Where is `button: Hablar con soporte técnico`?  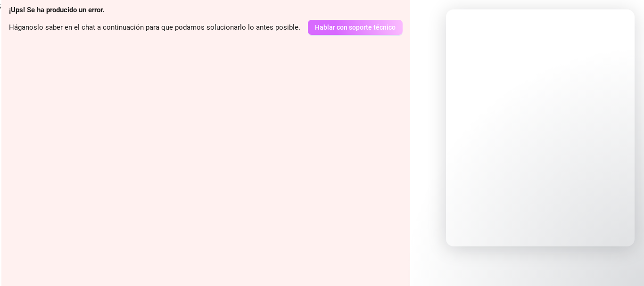
button: Hablar con soporte técnico is located at coordinates (355, 28).